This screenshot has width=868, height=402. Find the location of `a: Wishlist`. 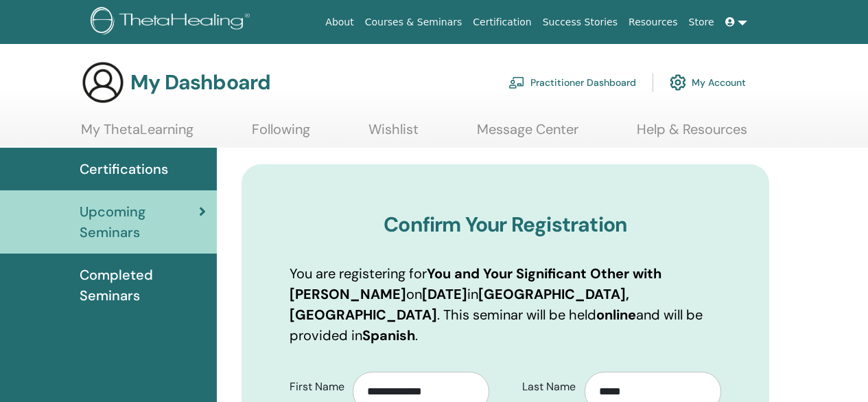

a: Wishlist is located at coordinates (393, 134).